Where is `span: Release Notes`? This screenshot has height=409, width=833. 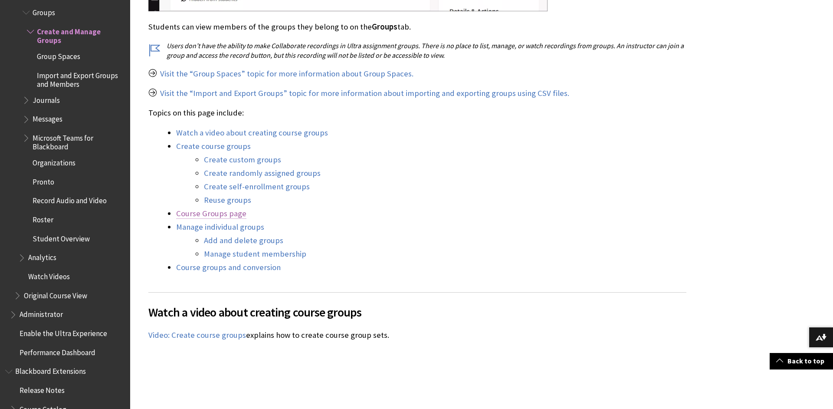
span: Release Notes is located at coordinates (42, 388).